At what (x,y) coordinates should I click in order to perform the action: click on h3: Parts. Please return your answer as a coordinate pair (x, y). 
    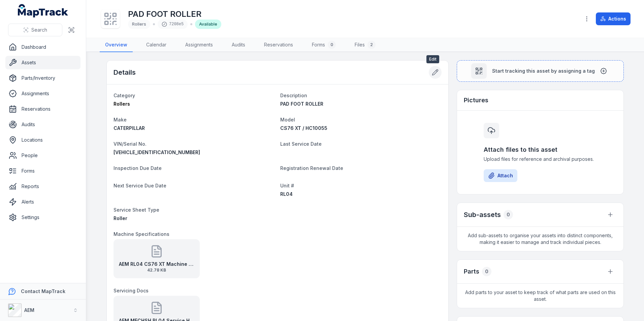
    Looking at the image, I should click on (471, 271).